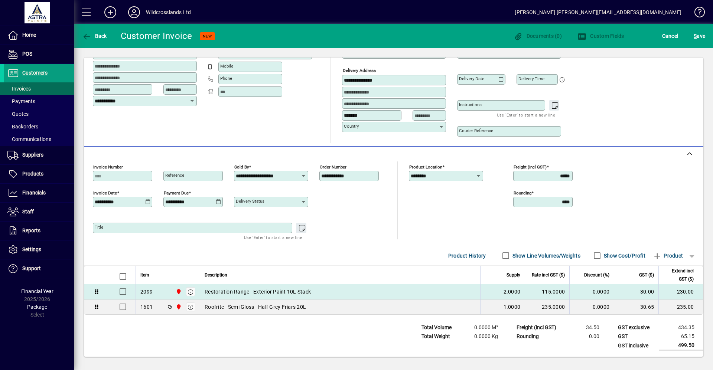 The image size is (713, 370). Describe the element at coordinates (255, 307) in the screenshot. I see `span: Roofrite - Semi Gloss - Half Grey Friars 20L` at that location.